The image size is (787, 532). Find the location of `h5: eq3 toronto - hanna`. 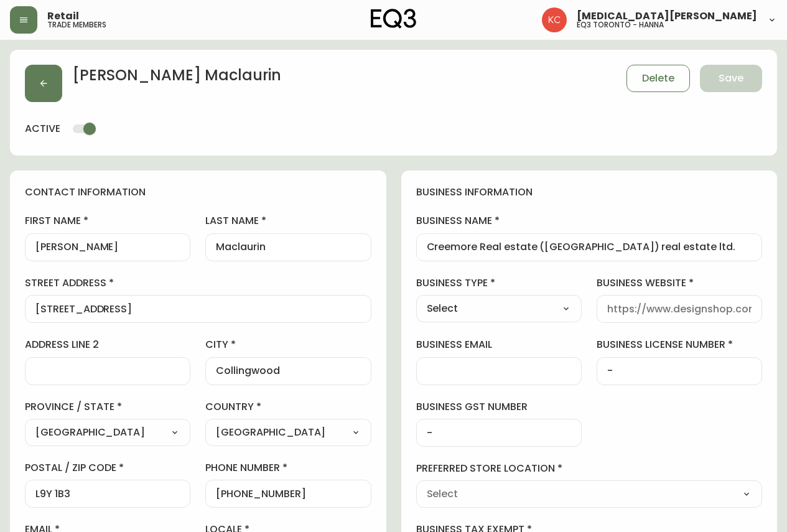

h5: eq3 toronto - hanna is located at coordinates (620, 25).